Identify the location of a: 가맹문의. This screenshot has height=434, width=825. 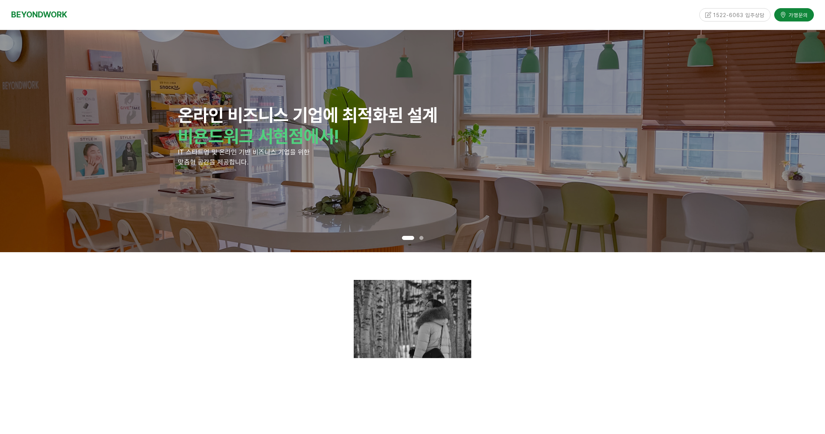
(794, 14).